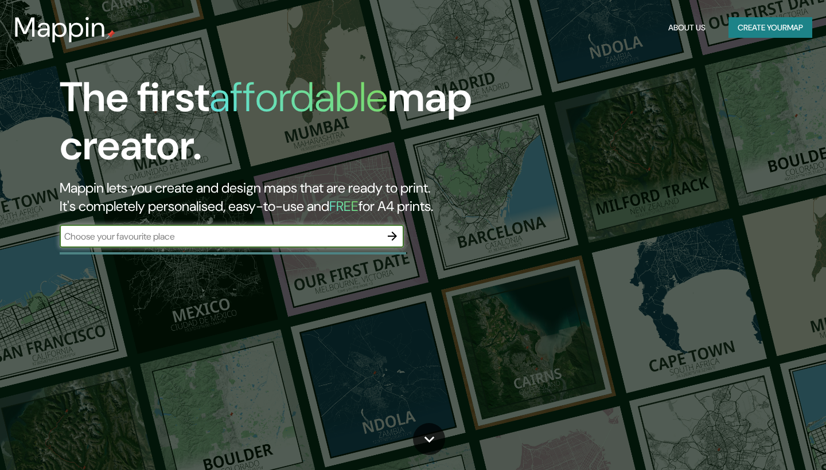  What do you see at coordinates (298, 97) in the screenshot?
I see `h1: affordable` at bounding box center [298, 97].